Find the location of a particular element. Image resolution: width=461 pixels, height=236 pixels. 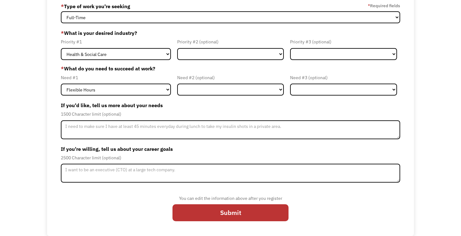

label: If you'd like, tell us more about your needs is located at coordinates (231, 105).